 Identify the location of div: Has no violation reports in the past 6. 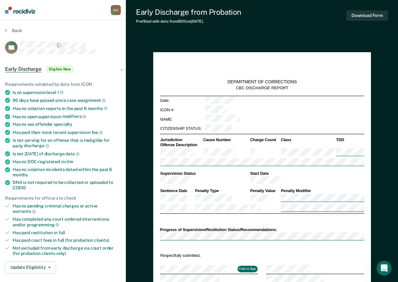
(67, 109).